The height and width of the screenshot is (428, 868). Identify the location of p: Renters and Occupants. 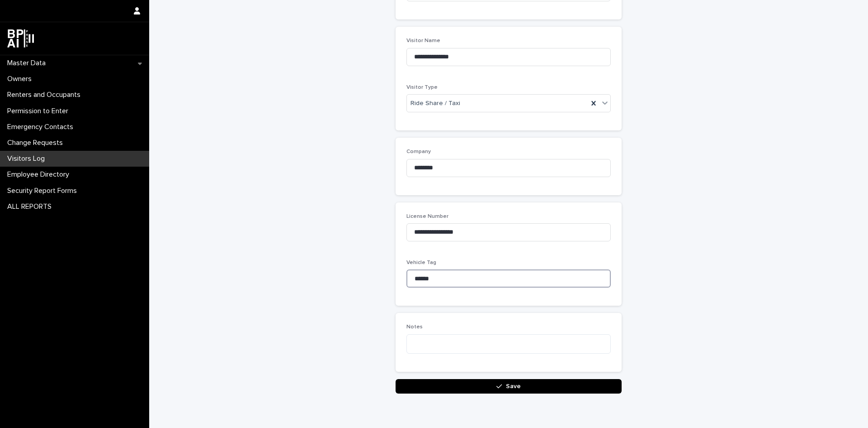
(46, 94).